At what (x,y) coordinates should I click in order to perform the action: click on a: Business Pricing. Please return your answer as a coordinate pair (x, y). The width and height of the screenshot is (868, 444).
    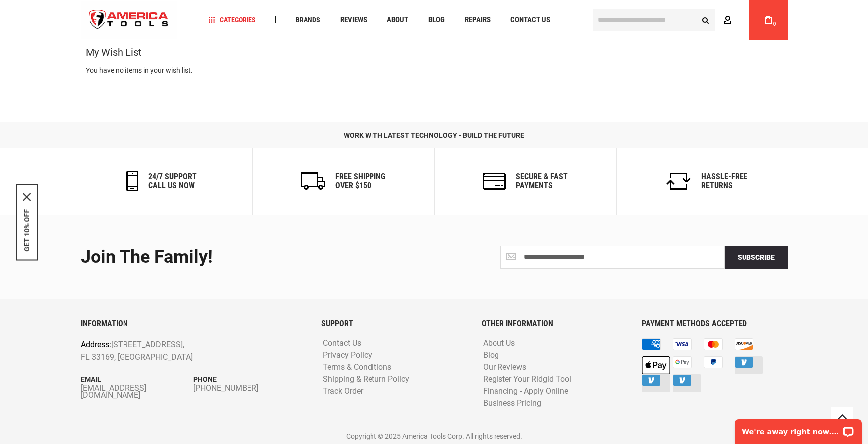
    Looking at the image, I should click on (512, 403).